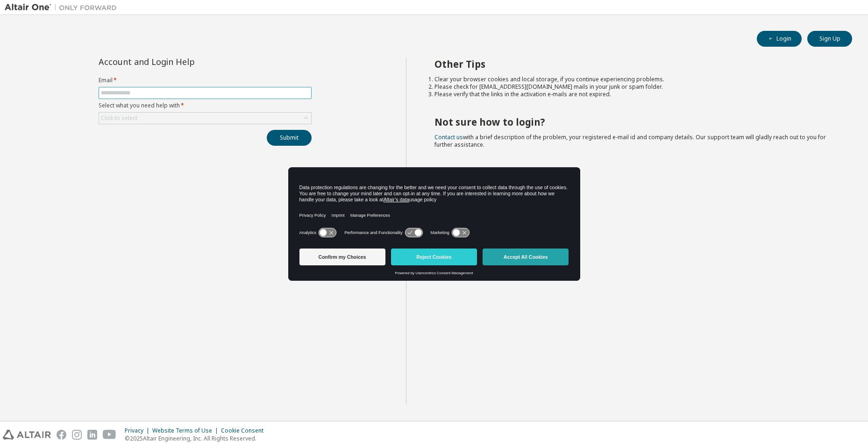 The image size is (868, 448). What do you see at coordinates (635, 94) in the screenshot?
I see `li: Please verify that the links in the activation e-mails are not expired.` at bounding box center [635, 94].